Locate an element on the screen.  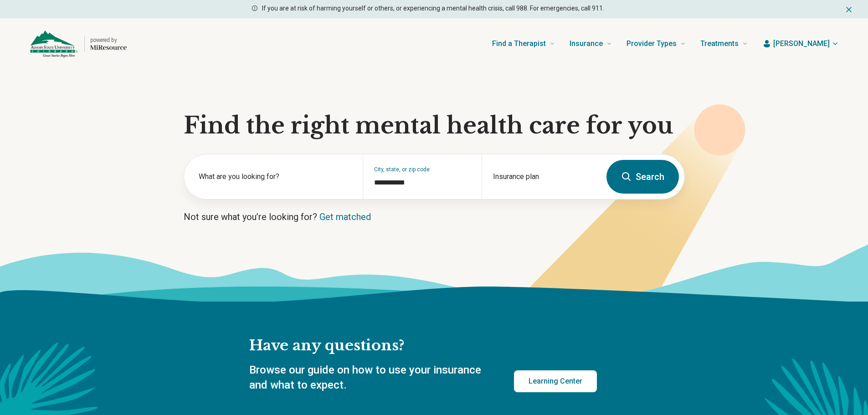
a: Insurance is located at coordinates (591, 43).